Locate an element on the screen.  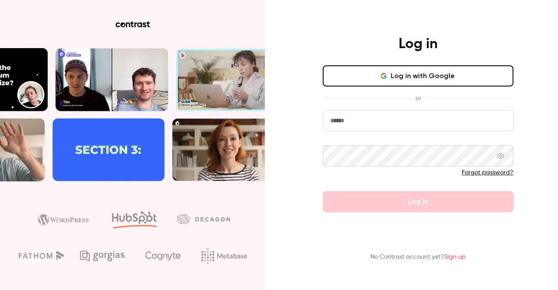
p: No Contrast account yet? is located at coordinates (418, 257).